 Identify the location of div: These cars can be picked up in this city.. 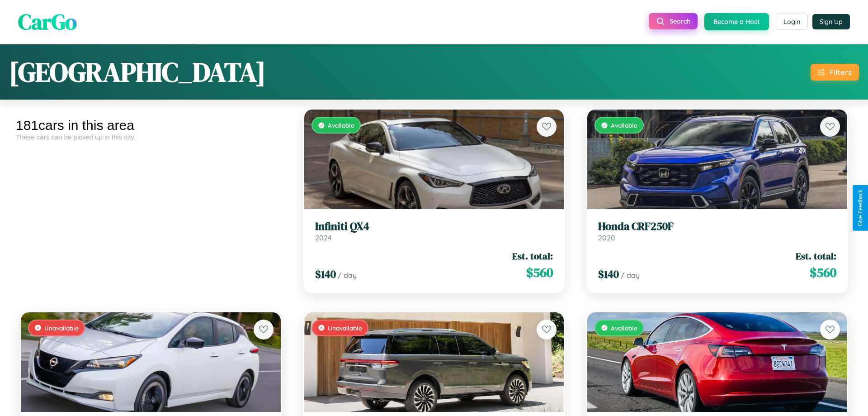
(150, 137).